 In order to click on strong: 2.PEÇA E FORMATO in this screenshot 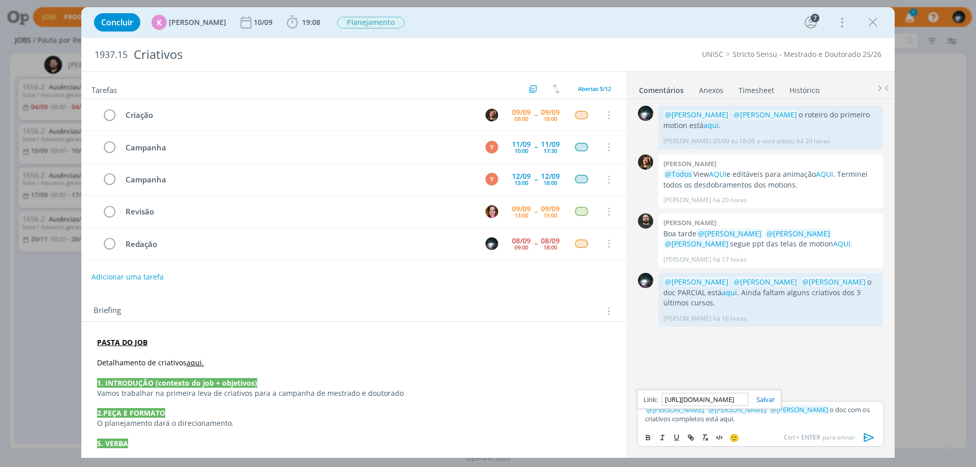, I will do `click(131, 413)`.